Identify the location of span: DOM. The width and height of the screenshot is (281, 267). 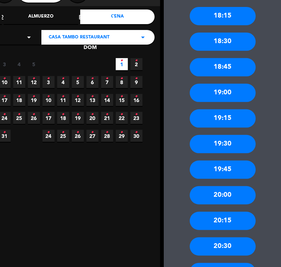
(90, 49).